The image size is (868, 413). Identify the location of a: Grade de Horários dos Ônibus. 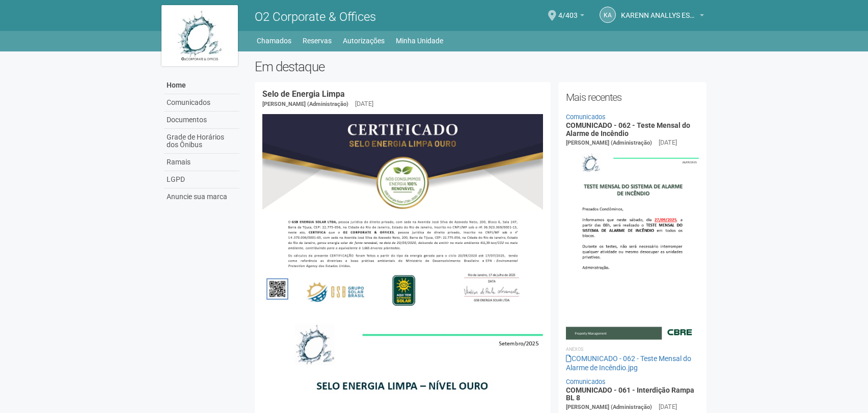
(201, 141).